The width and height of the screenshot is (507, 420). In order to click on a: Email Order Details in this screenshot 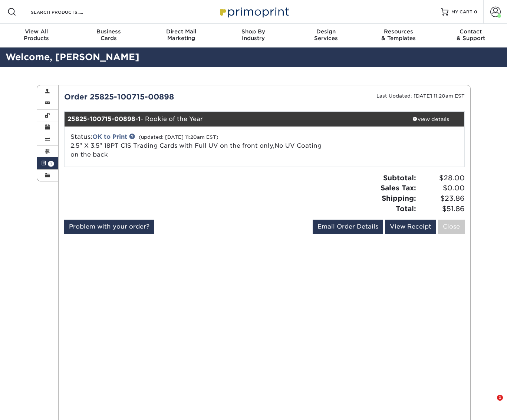, I will do `click(348, 227)`.